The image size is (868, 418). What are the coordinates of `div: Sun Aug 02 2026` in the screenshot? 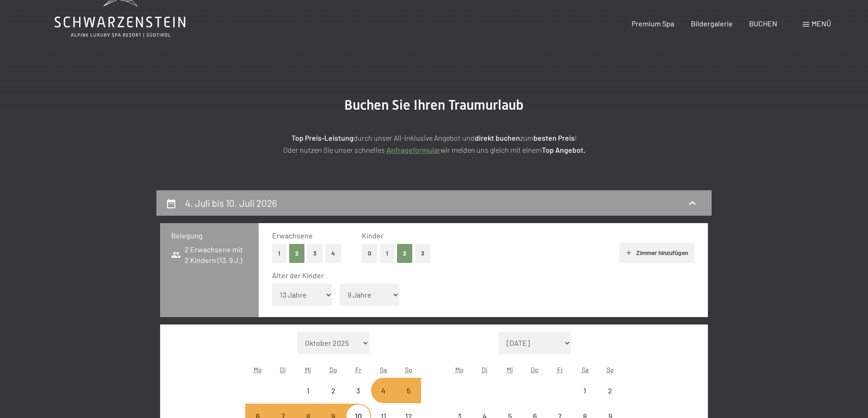 It's located at (610, 390).